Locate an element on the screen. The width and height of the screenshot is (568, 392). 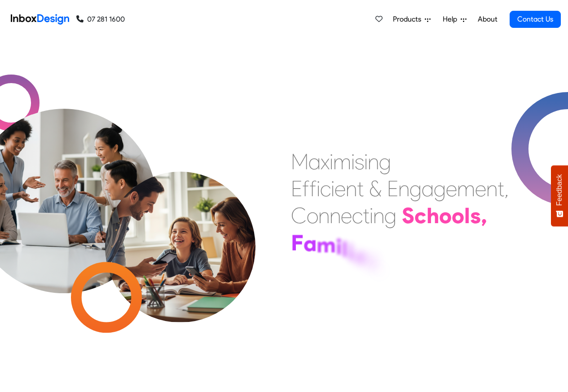
button: Feedback - Show survey is located at coordinates (559, 195).